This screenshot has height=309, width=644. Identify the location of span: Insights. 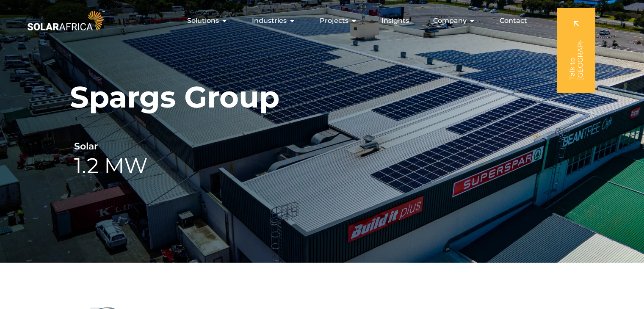
(395, 21).